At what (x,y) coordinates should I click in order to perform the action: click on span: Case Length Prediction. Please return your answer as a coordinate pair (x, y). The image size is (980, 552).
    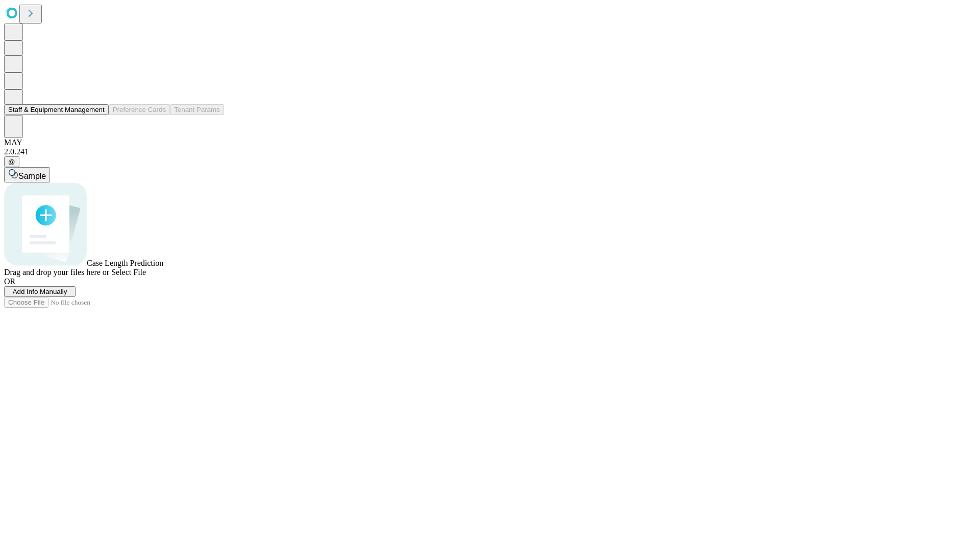
    Looking at the image, I should click on (125, 263).